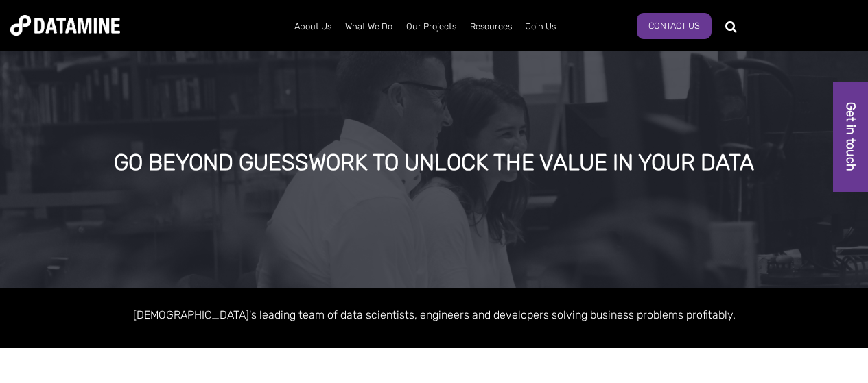  I want to click on a: Get in touch, so click(850, 137).